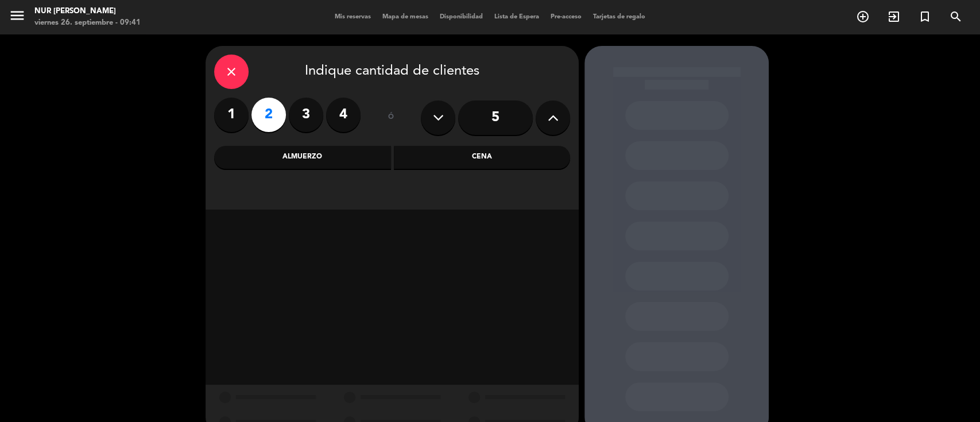  What do you see at coordinates (461, 17) in the screenshot?
I see `span: Disponibilidad` at bounding box center [461, 17].